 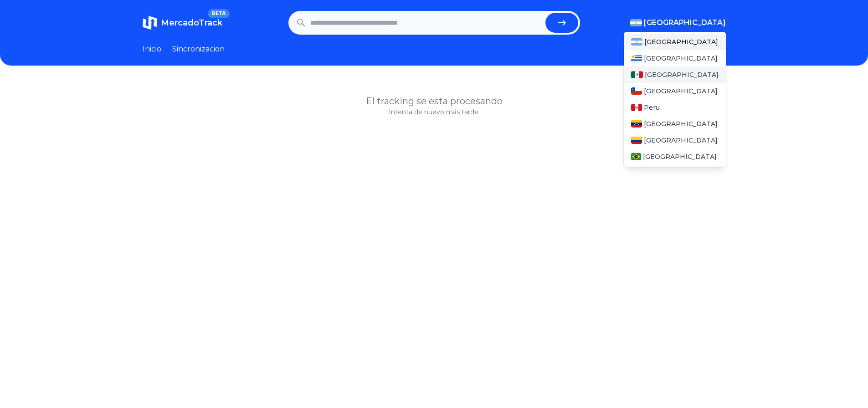 What do you see at coordinates (150, 23) in the screenshot?
I see `img: MercadoTrack` at bounding box center [150, 23].